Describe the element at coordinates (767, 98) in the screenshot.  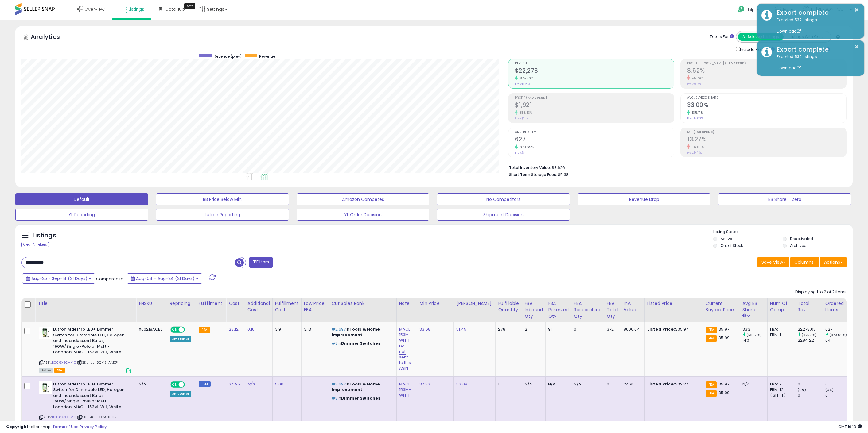
I see `span: Avg. Buybox Share` at that location.